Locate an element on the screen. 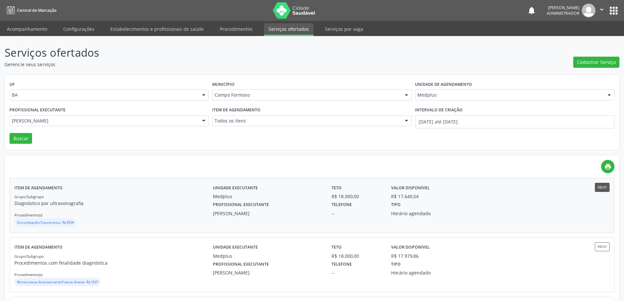 This screenshot has height=301, width=624. label: Unidade de agendamento is located at coordinates (444, 85).